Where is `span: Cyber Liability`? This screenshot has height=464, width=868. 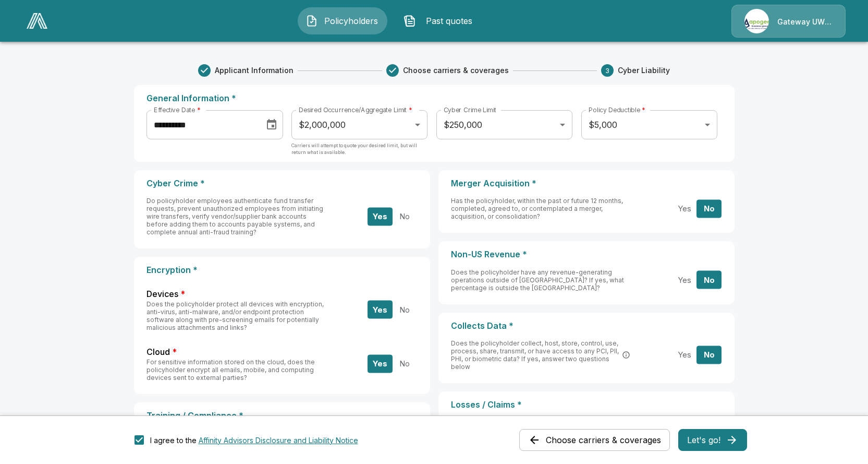 span: Cyber Liability is located at coordinates (644, 71).